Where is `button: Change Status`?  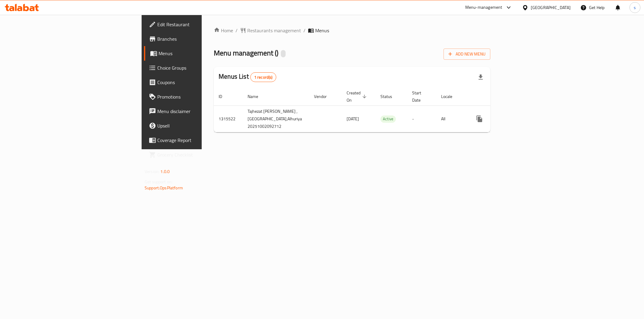 button: Change Status is located at coordinates (494, 119).